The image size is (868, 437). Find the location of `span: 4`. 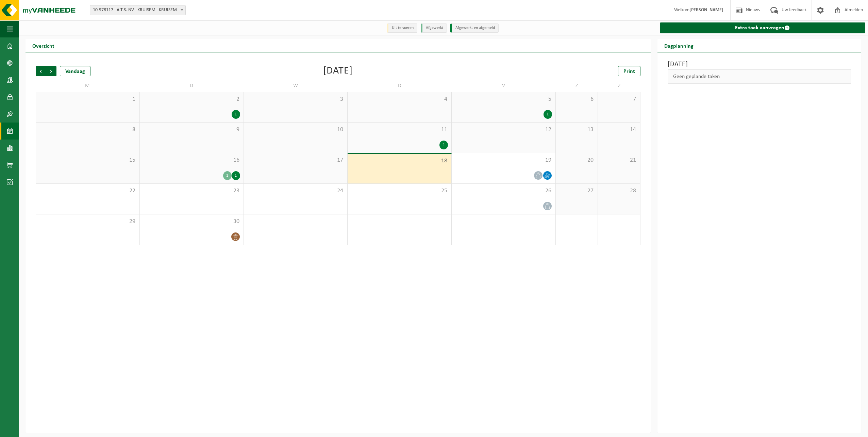

span: 4 is located at coordinates (399, 99).